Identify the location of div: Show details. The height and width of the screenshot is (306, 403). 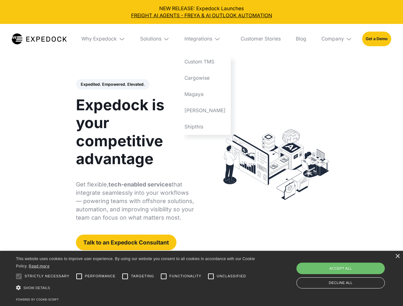
(137, 288).